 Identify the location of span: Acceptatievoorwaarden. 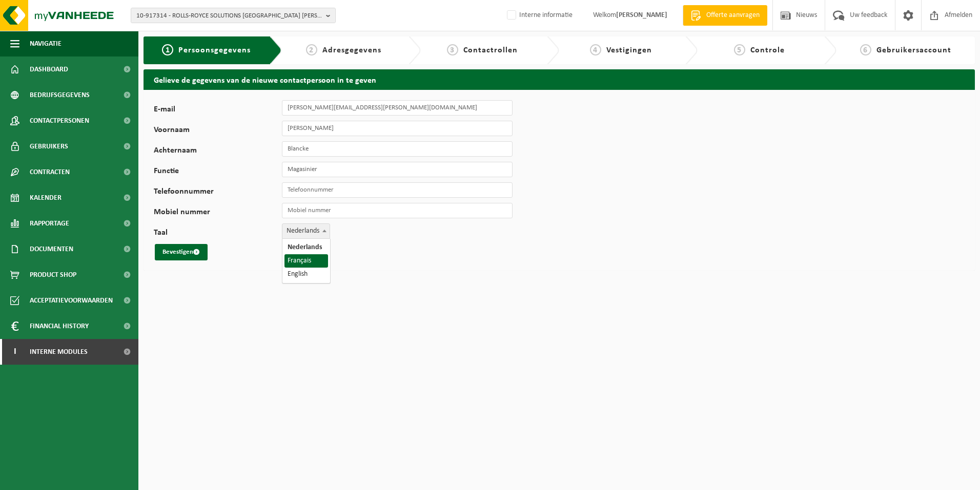
(71, 300).